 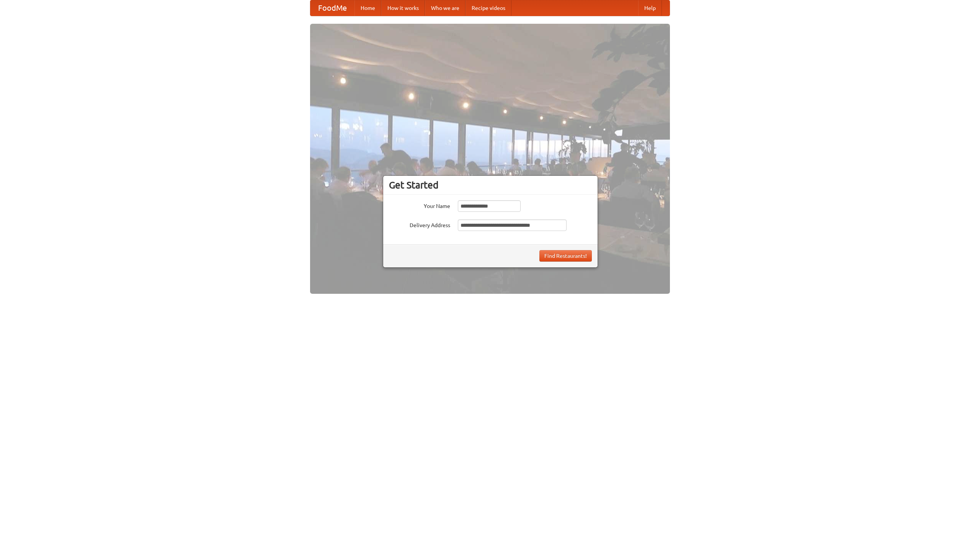 I want to click on a: Who we are, so click(x=446, y=8).